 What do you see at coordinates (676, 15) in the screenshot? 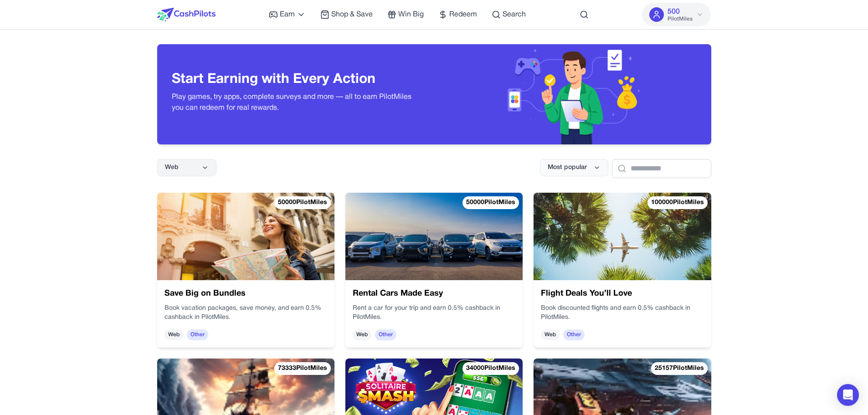
I see `button: 500PilotMiles` at bounding box center [676, 15].